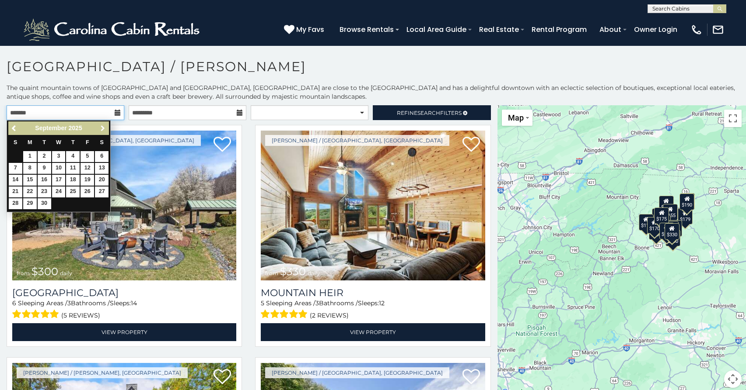  What do you see at coordinates (373, 293) in the screenshot?
I see `a: Mountain Heir` at bounding box center [373, 293].